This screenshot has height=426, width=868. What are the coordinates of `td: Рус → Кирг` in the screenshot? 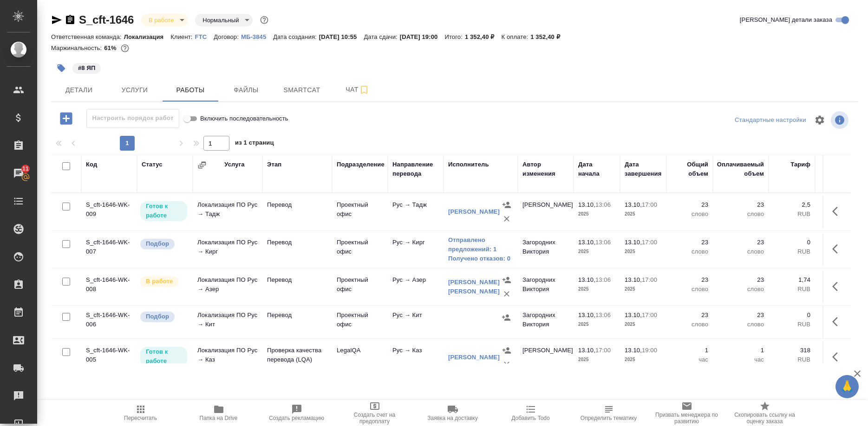 It's located at (415, 250).